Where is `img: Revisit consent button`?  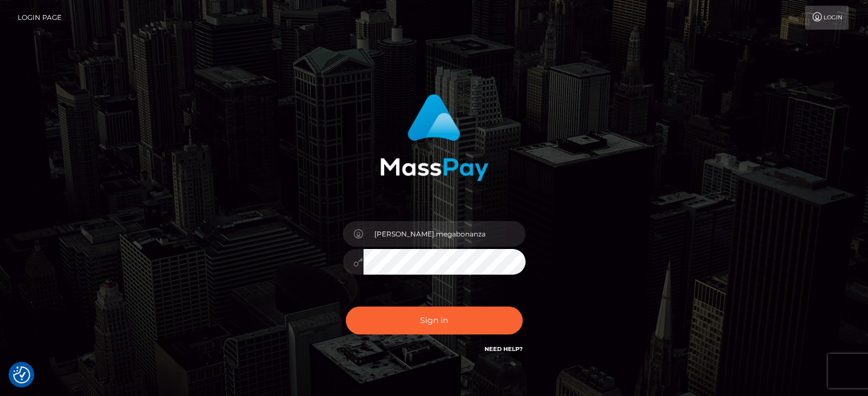 img: Revisit consent button is located at coordinates (22, 375).